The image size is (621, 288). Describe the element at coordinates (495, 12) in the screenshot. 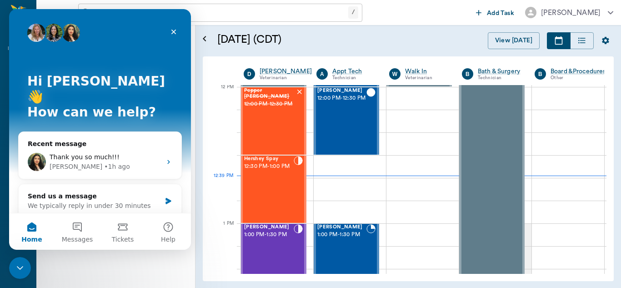

I see `button: Add Task` at that location.